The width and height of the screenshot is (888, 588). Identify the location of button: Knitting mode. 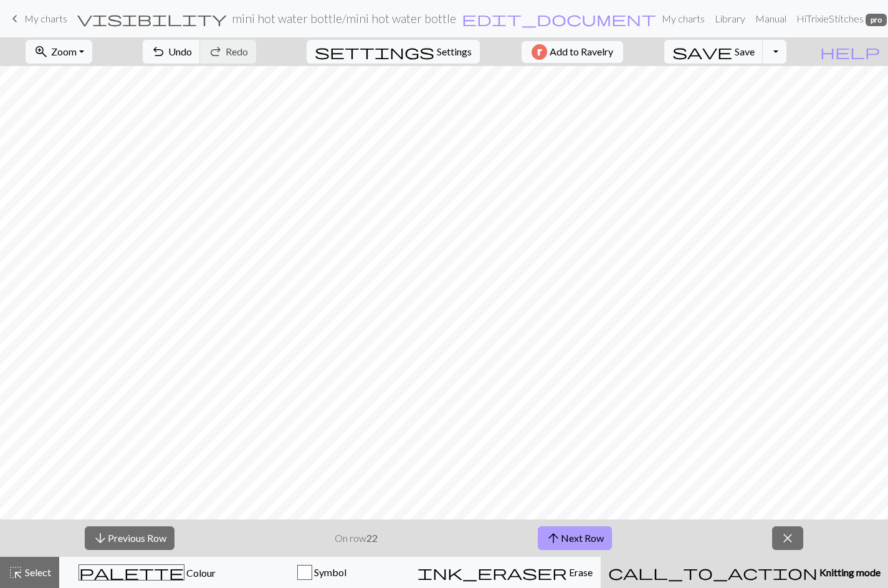
(744, 572).